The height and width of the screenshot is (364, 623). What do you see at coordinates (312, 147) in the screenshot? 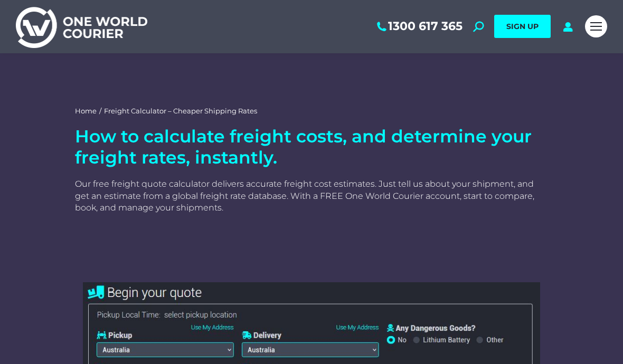
I see `h2: How to calculate freight costs, and determine your freight rates, instantly.` at bounding box center [312, 147].